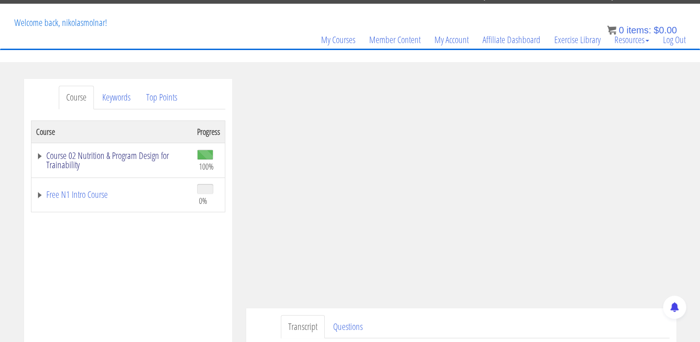 The height and width of the screenshot is (342, 700). I want to click on a: Free N1 Intro Course, so click(112, 194).